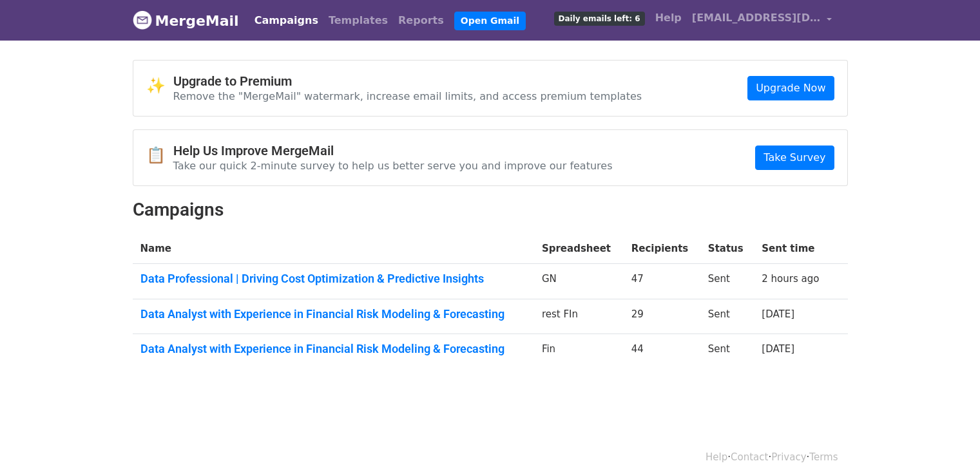 The image size is (980, 470). I want to click on img: MergeMail logo, so click(142, 20).